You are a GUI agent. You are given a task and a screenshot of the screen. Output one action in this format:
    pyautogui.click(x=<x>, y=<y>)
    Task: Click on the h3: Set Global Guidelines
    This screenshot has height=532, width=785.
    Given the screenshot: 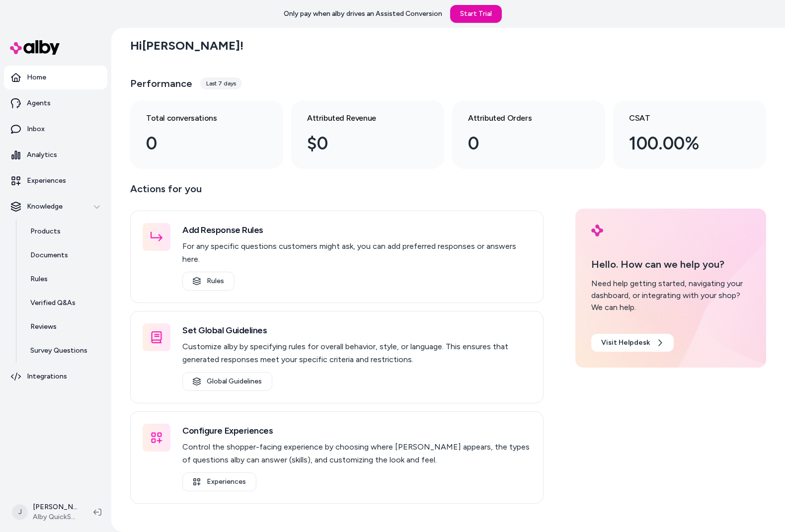 What is the action you would take?
    pyautogui.click(x=357, y=330)
    